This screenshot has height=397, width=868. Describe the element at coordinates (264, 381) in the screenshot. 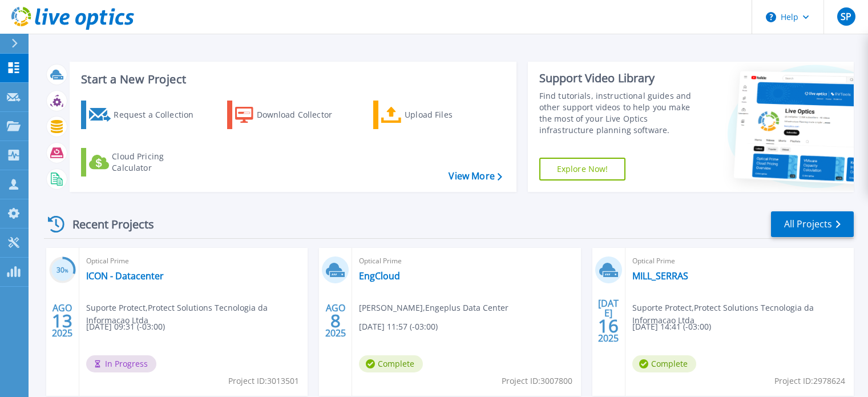

I see `span: Project ID: 3013501` at that location.